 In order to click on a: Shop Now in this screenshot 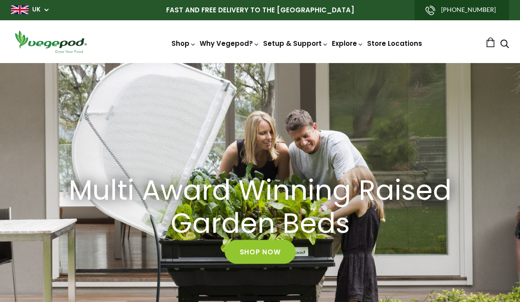, I will do `click(260, 252)`.